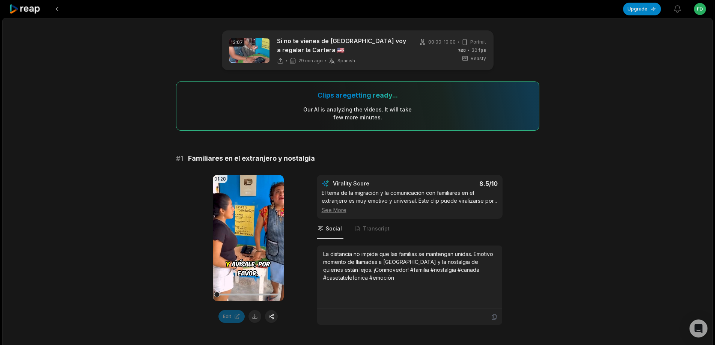 This screenshot has width=715, height=345. Describe the element at coordinates (346, 61) in the screenshot. I see `span: Spanish` at that location.